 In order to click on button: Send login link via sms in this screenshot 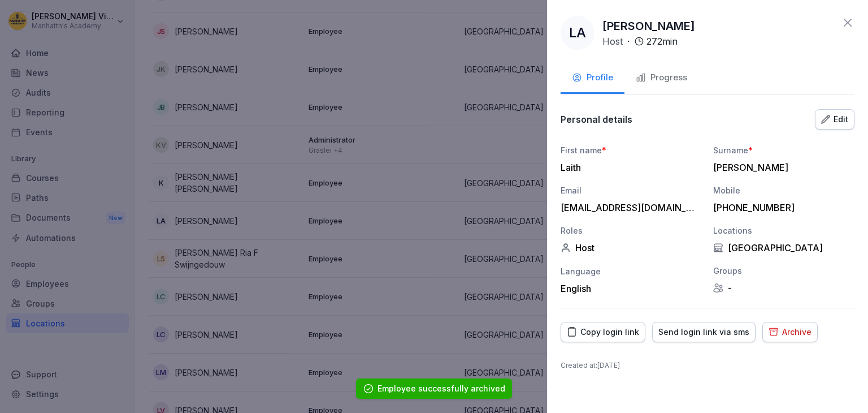, I will do `click(703, 332)`.